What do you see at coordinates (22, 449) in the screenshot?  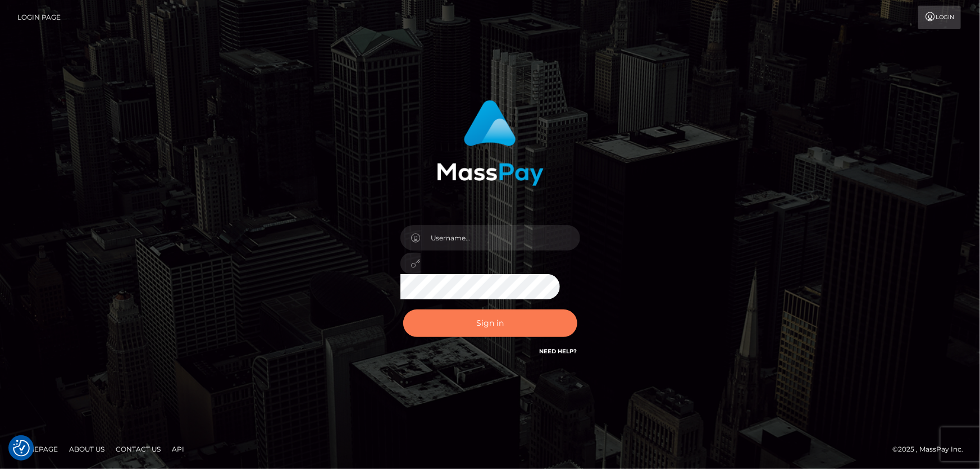 I see `button: Consent Preferences` at bounding box center [22, 449].